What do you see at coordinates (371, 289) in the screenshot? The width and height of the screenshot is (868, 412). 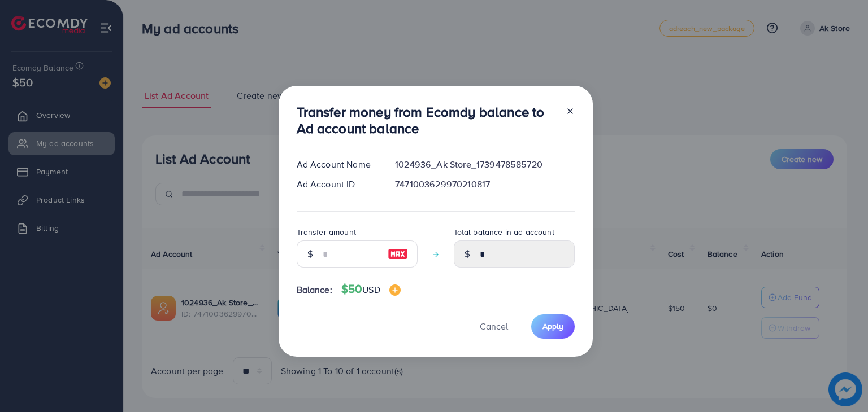 I see `h4: $50` at bounding box center [371, 289].